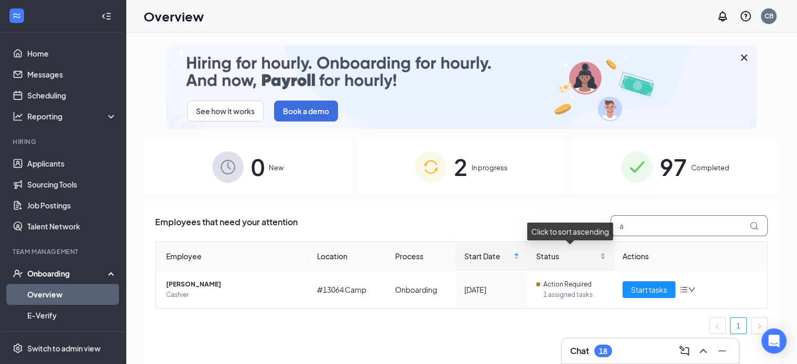 This screenshot has width=797, height=364. Describe the element at coordinates (718, 327) in the screenshot. I see `span: left` at that location.